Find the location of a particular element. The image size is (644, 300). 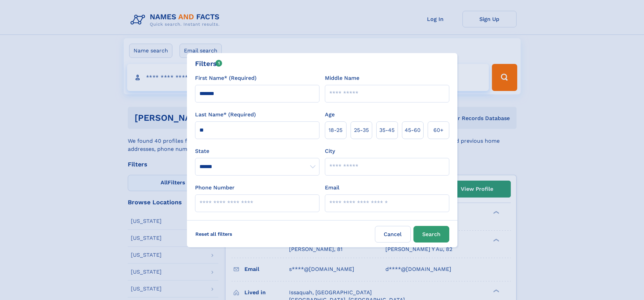

span: 25‑35 is located at coordinates (362, 130).